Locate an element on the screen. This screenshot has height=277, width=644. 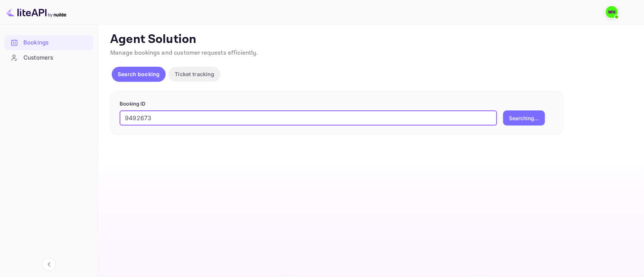
input: Enter Booking ID (e.g., 63782194) is located at coordinates (308, 118).